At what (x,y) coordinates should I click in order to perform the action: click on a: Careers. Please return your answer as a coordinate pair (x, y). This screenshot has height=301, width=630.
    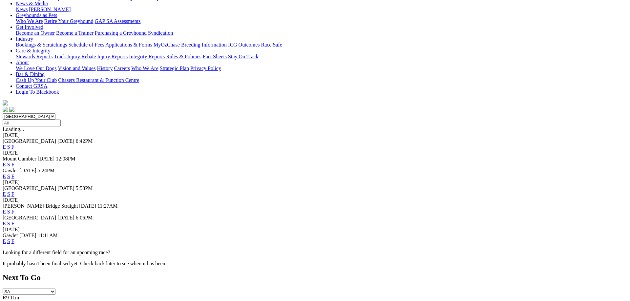
    Looking at the image, I should click on (122, 68).